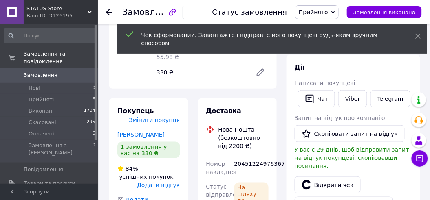 Image resolution: width=430 pixels, height=200 pixels. Describe the element at coordinates (251, 168) in the screenshot. I see `div: 20451224976367` at that location.